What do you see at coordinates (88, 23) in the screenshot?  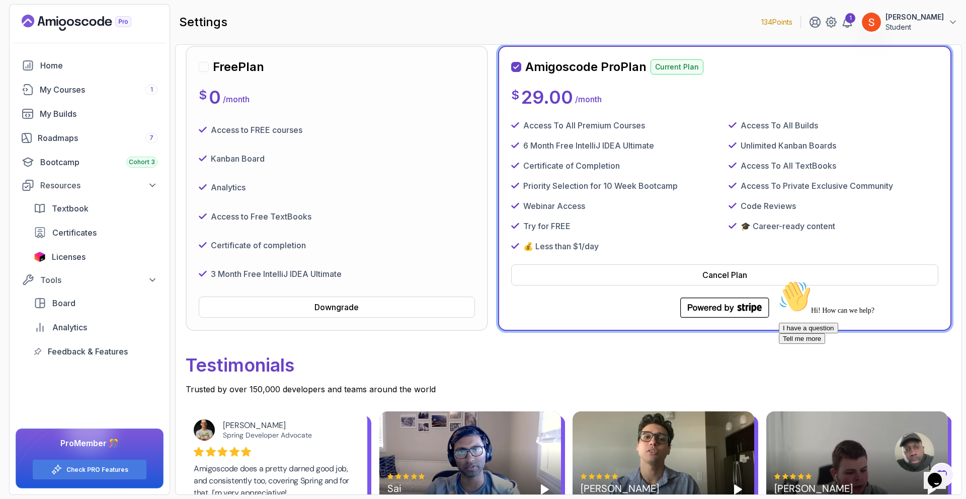 I see `a: Landing page` at bounding box center [88, 23].